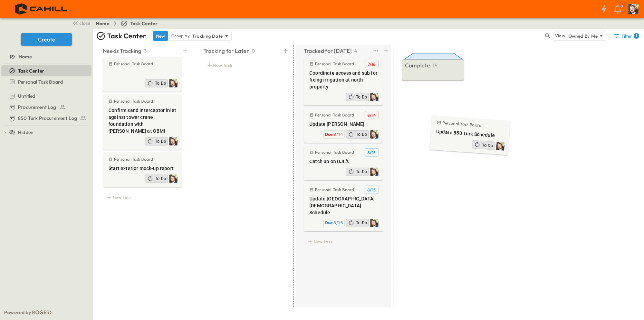  Describe the element at coordinates (42, 9) in the screenshot. I see `img: 4f72bfc4efa7236828875bac24094a5ddb05241e32d018417354e964050affa1.png` at that location.